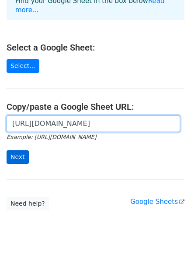 The image size is (191, 271). I want to click on a: Google Sheets, so click(157, 202).